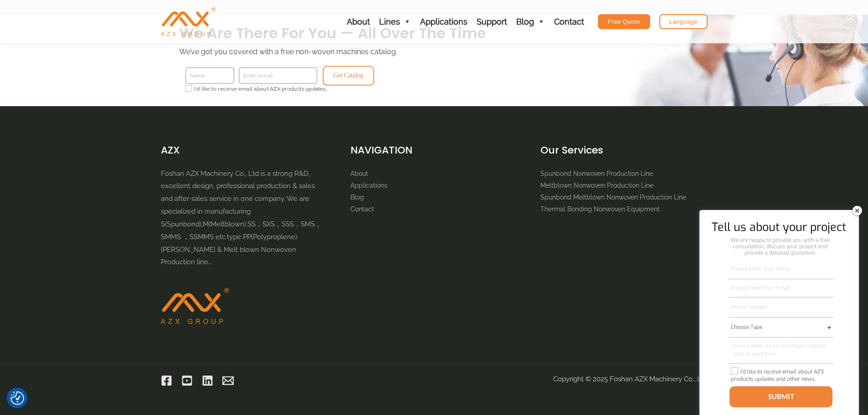  What do you see at coordinates (684, 22) in the screenshot?
I see `div: Language` at bounding box center [684, 22].